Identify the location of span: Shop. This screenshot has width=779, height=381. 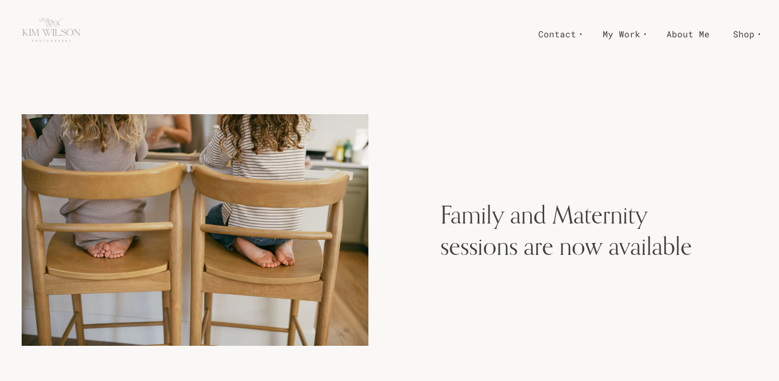
(743, 34).